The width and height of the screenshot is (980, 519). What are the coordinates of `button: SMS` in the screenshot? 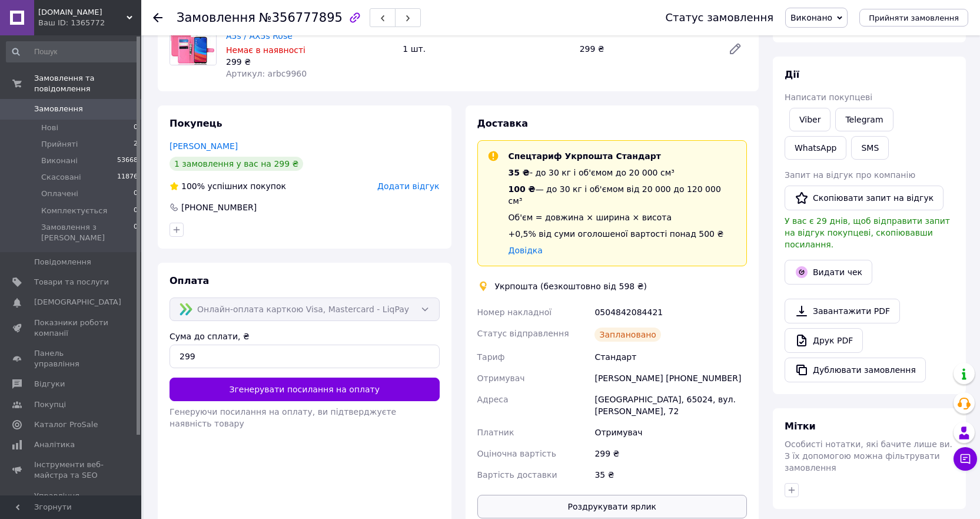 It's located at (870, 148).